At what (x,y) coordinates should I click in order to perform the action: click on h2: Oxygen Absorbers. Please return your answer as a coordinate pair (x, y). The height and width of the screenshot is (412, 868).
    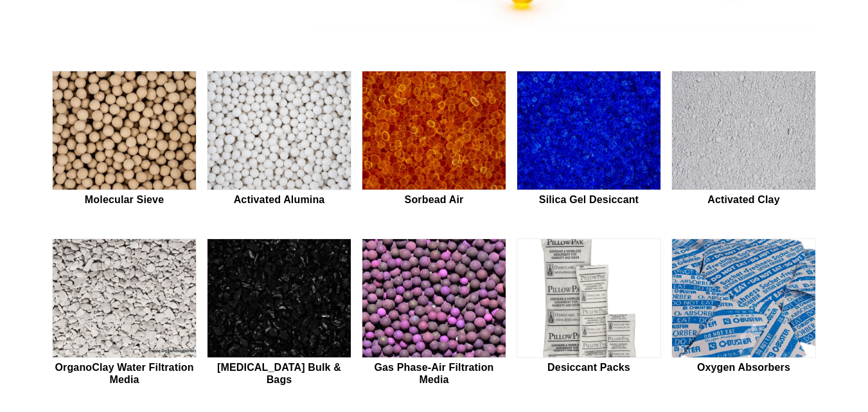
    Looking at the image, I should click on (743, 366).